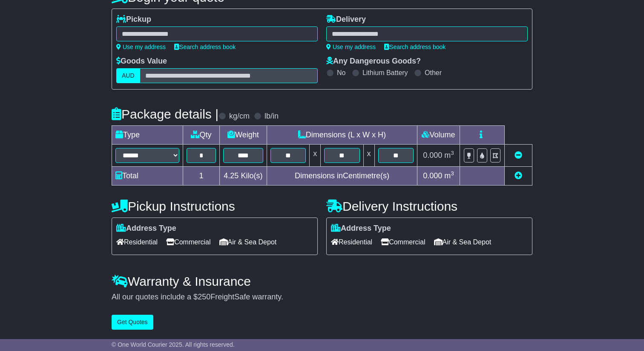 This screenshot has height=351, width=644. What do you see at coordinates (518, 176) in the screenshot?
I see `a: Add new item` at bounding box center [518, 176].